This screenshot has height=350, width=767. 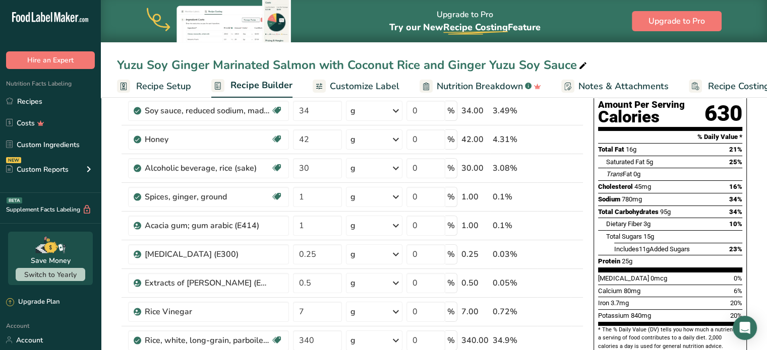 I want to click on div: Rice Vinegar, so click(x=208, y=312).